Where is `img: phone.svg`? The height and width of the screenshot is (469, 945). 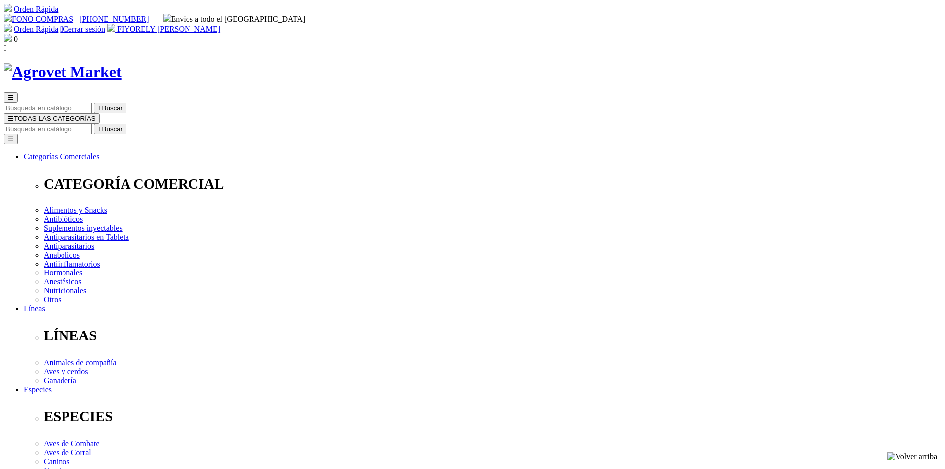 img: phone.svg is located at coordinates (8, 18).